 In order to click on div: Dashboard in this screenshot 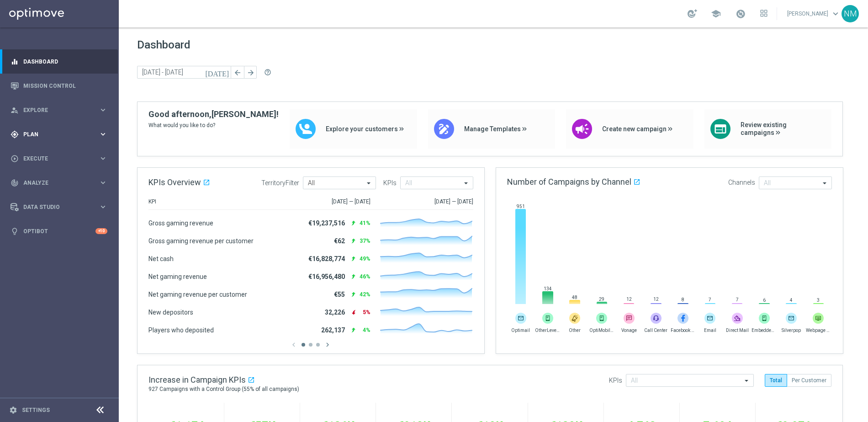, I will do `click(59, 61)`.